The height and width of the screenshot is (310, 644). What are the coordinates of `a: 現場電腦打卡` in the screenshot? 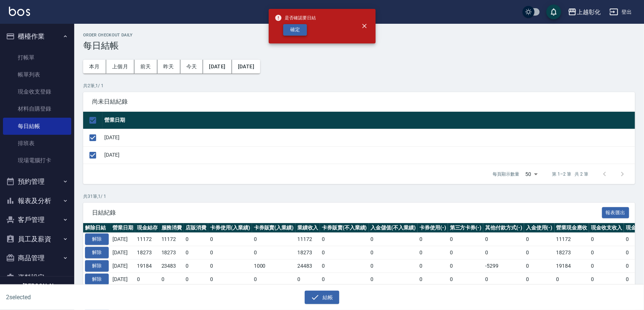 It's located at (37, 161).